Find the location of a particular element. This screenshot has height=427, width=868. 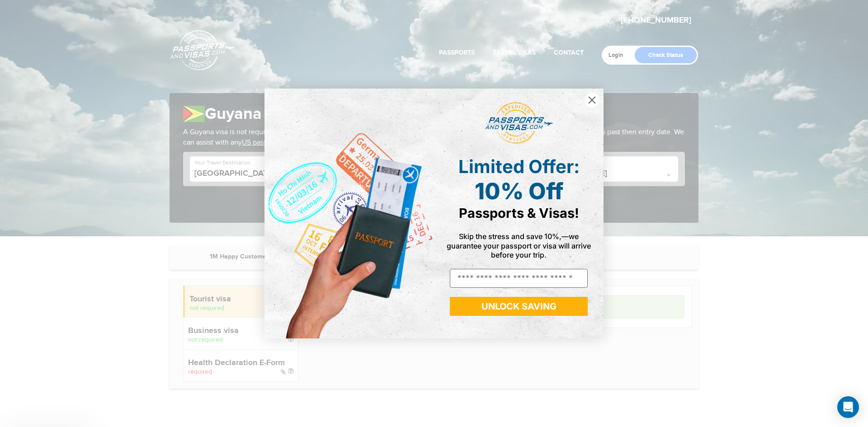

span: 10% Off is located at coordinates (519, 191).